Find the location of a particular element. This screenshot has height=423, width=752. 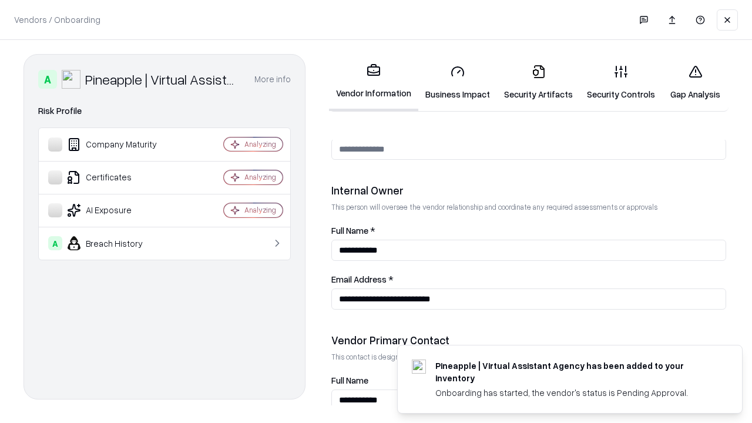

a: Security Artifacts is located at coordinates (538, 82).